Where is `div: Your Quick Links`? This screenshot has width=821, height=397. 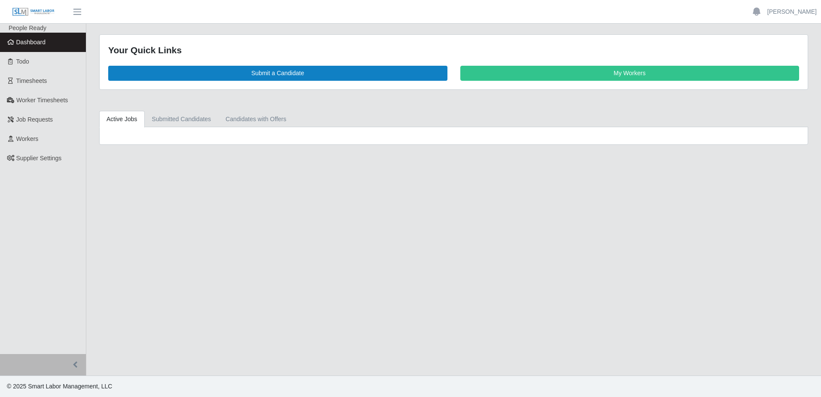
div: Your Quick Links is located at coordinates (453, 50).